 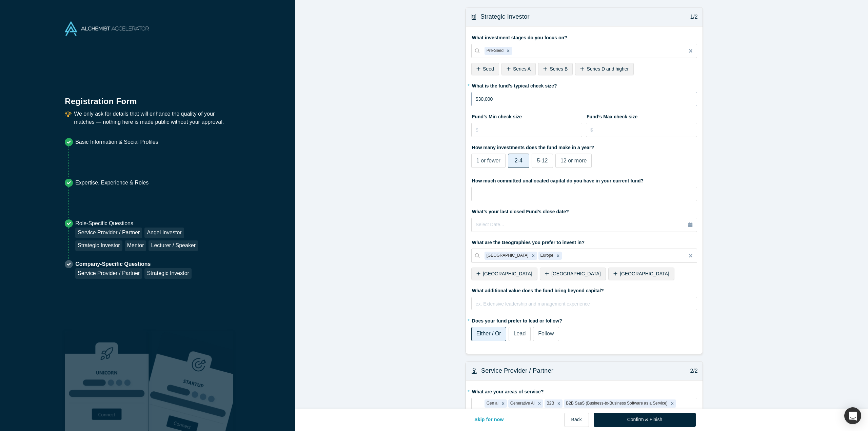 I want to click on label: Fund’s Max check size, so click(x=641, y=116).